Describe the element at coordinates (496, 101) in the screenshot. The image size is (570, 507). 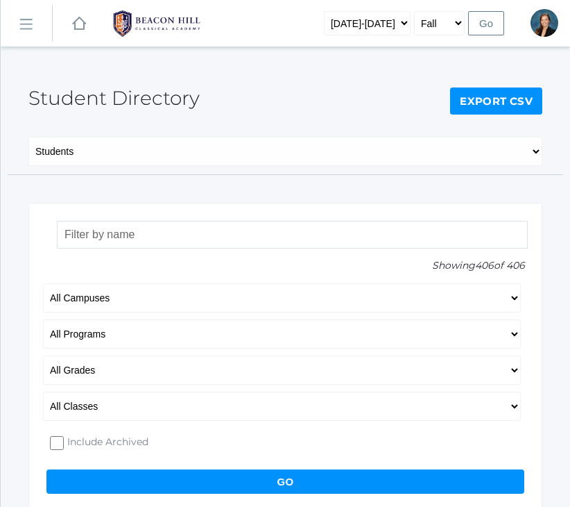
I see `a: Export CSV` at that location.